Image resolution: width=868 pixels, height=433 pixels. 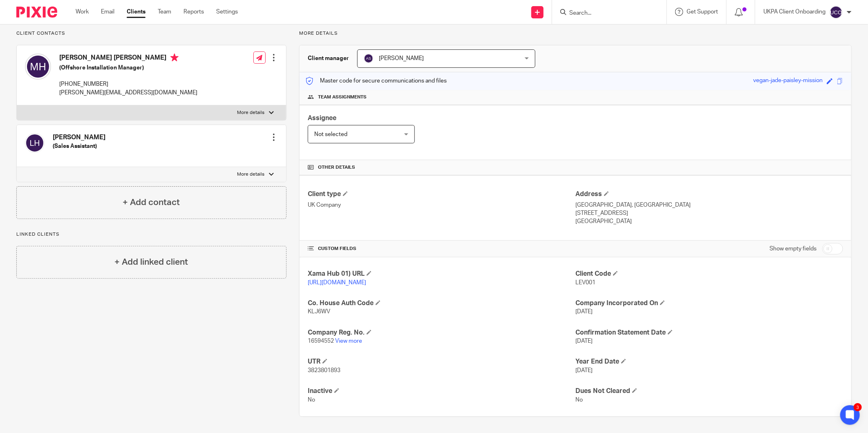 I want to click on h4: Address, so click(x=709, y=194).